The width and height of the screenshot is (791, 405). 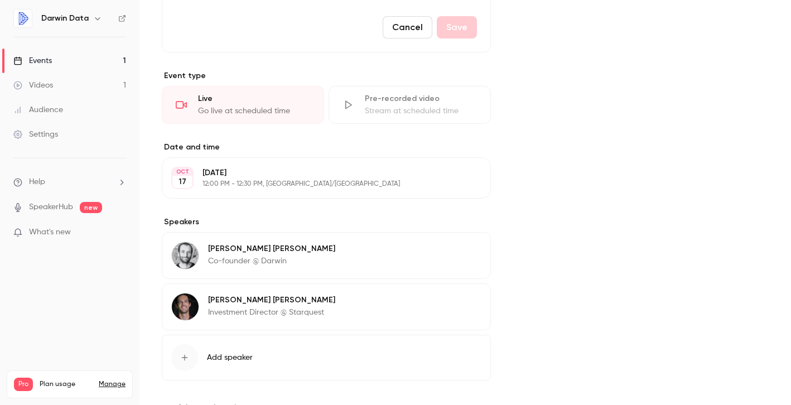 I want to click on img: Quentin Simon, so click(x=185, y=307).